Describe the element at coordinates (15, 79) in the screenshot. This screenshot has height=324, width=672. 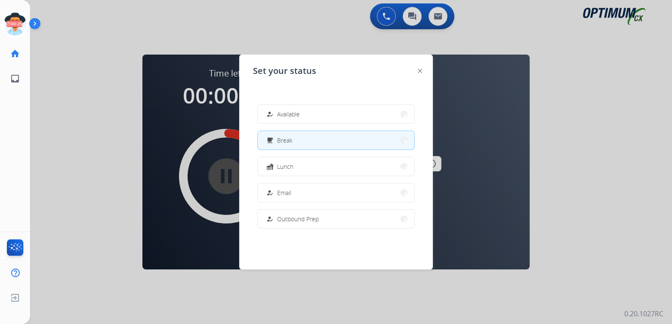
I see `mat-icon: inbox` at that location.